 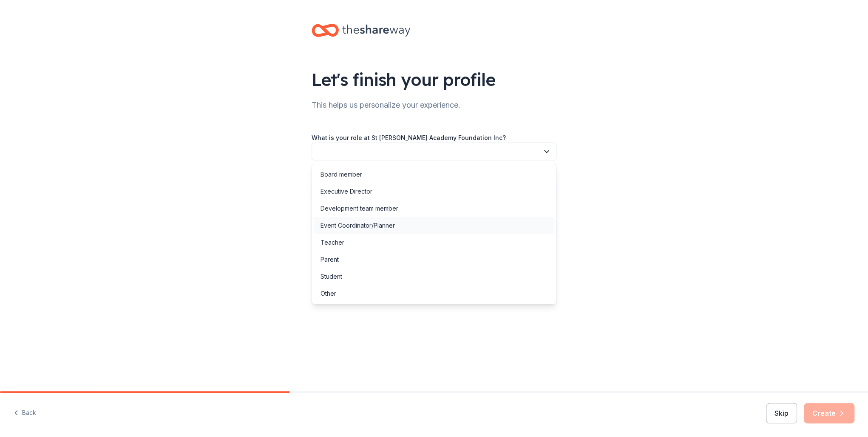 What do you see at coordinates (359, 209) in the screenshot?
I see `div: Development team member` at bounding box center [359, 209].